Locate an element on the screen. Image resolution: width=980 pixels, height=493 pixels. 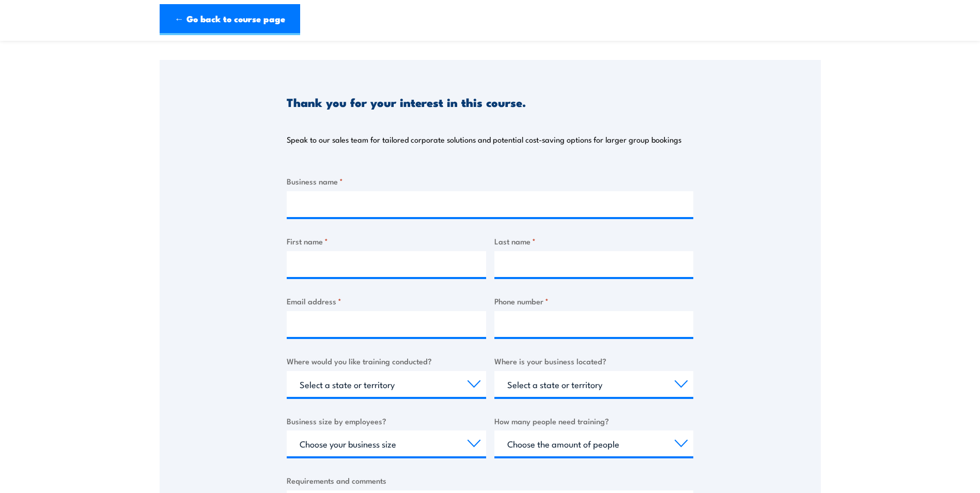
label: Where is your business located? is located at coordinates (594, 360).